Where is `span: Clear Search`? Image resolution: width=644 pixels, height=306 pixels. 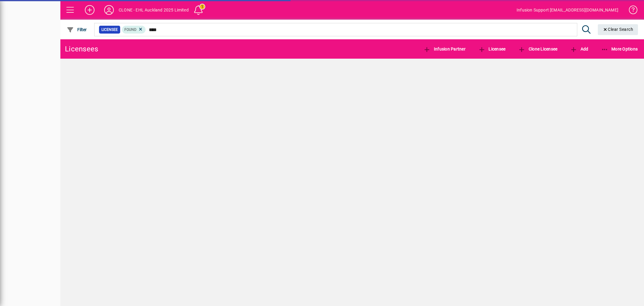 span: Clear Search is located at coordinates (618, 29).